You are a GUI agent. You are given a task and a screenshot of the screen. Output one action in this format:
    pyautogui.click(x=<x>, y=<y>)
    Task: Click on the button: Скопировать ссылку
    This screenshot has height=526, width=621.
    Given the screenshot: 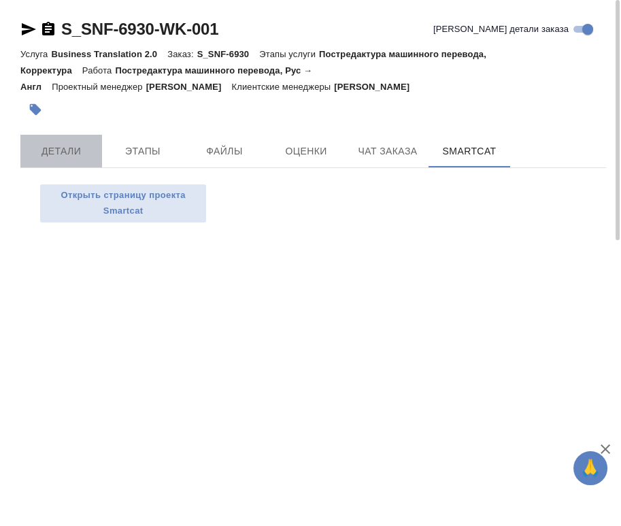 What is the action you would take?
    pyautogui.click(x=48, y=29)
    